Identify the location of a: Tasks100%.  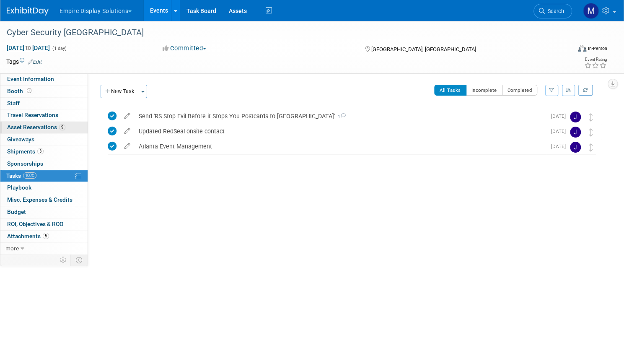
(44, 176).